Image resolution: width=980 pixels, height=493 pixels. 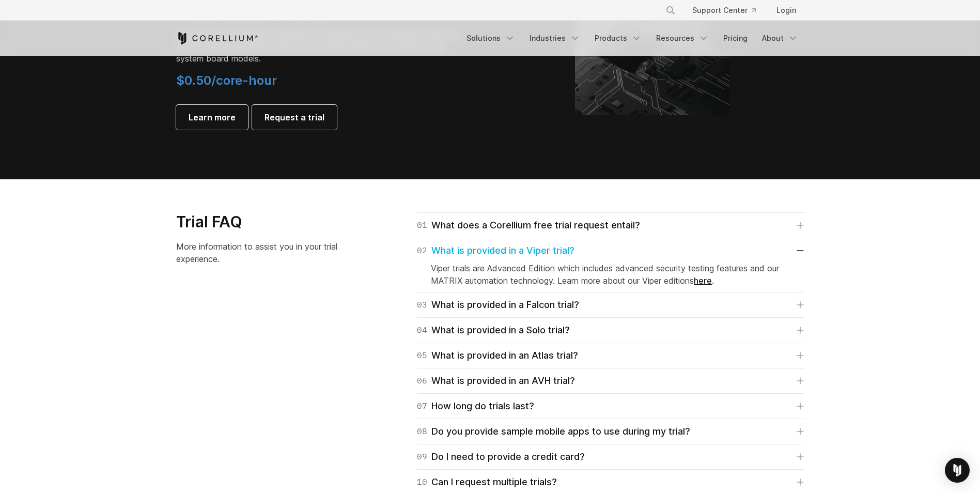 What do you see at coordinates (295, 118) in the screenshot?
I see `a: Request a trial` at bounding box center [295, 118].